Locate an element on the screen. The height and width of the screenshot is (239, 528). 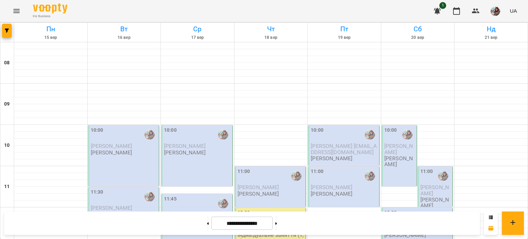
h6: Пт is located at coordinates (344, 29).